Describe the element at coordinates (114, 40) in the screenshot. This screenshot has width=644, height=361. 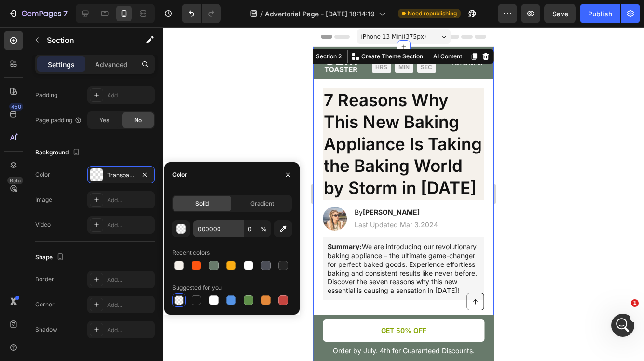
I see `p: SEC` at that location.